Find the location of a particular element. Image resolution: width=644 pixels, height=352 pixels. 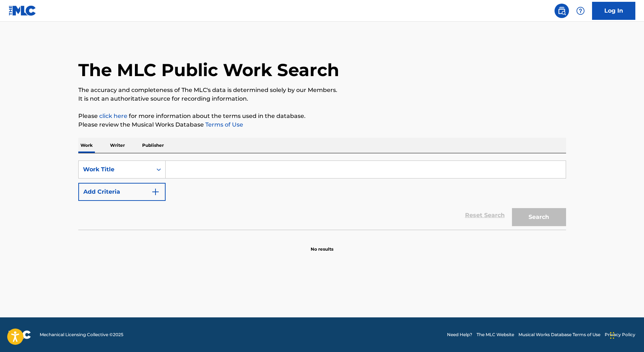

a: Terms of Use is located at coordinates (223, 124).